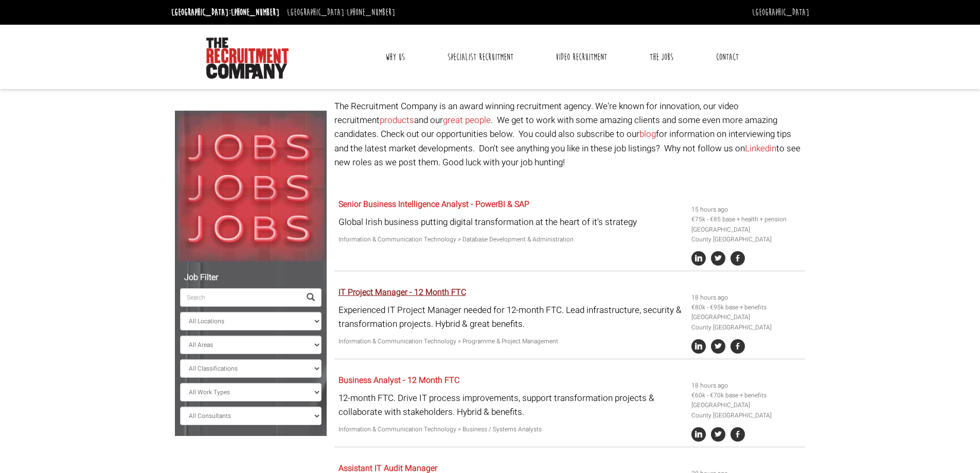 The image size is (980, 473). Describe the element at coordinates (760, 148) in the screenshot. I see `a: Linkedin` at that location.